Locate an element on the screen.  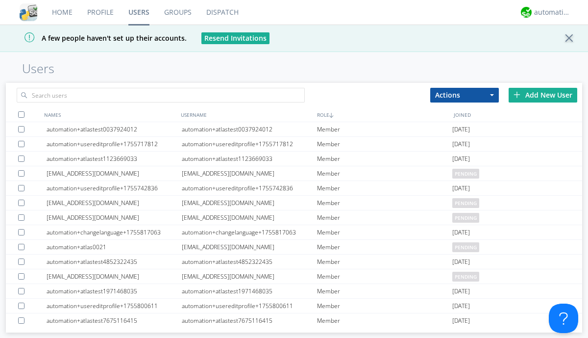
div: ROLE is located at coordinates (383, 114).